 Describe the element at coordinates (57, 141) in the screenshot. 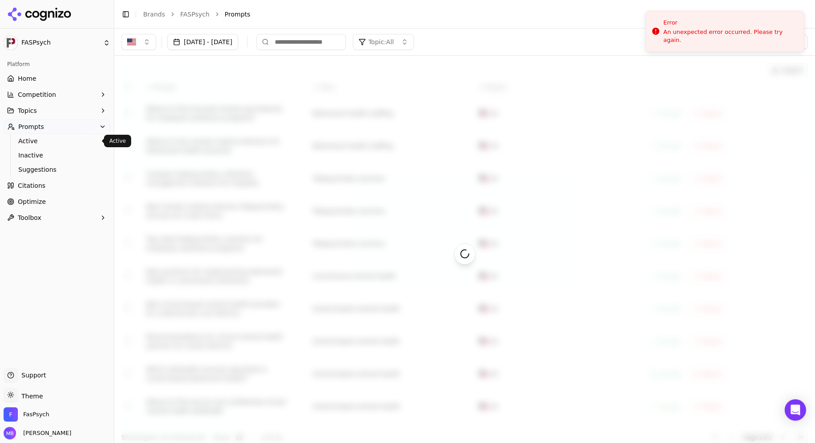

I see `span: Active` at that location.